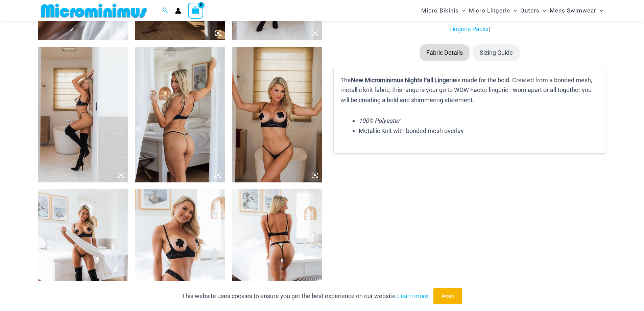  What do you see at coordinates (493, 10) in the screenshot?
I see `a: Micro LingerieMenu ToggleMenu Toggle` at bounding box center [493, 10].